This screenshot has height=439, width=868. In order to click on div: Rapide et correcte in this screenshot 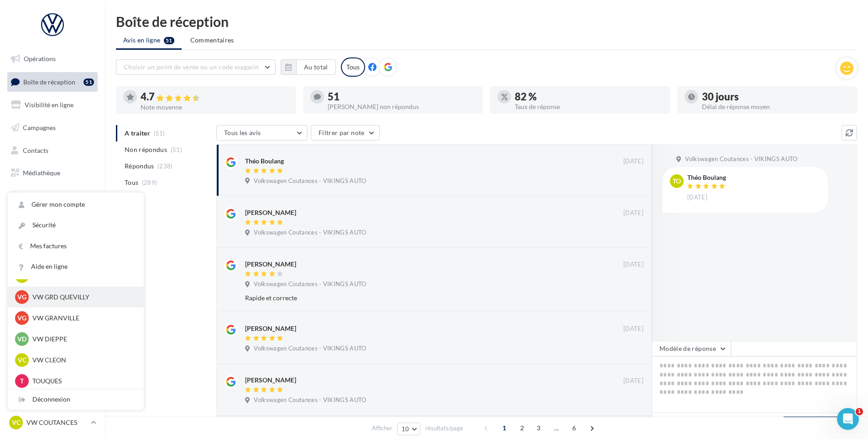, I will do `click(414, 298)`.